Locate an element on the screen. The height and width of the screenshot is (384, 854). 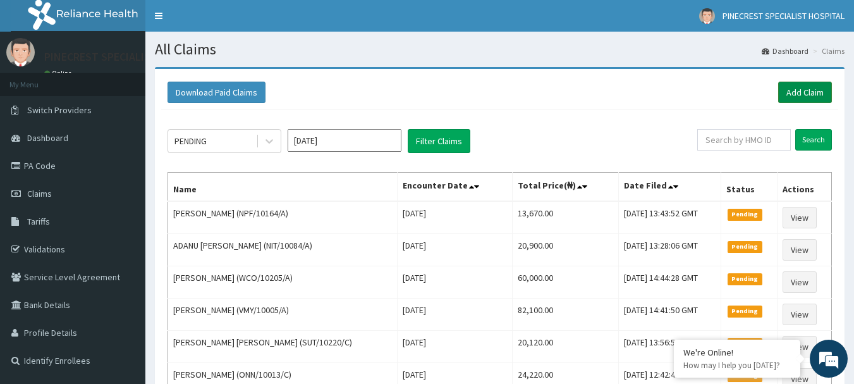
p: How may I help you today? is located at coordinates (737, 365).